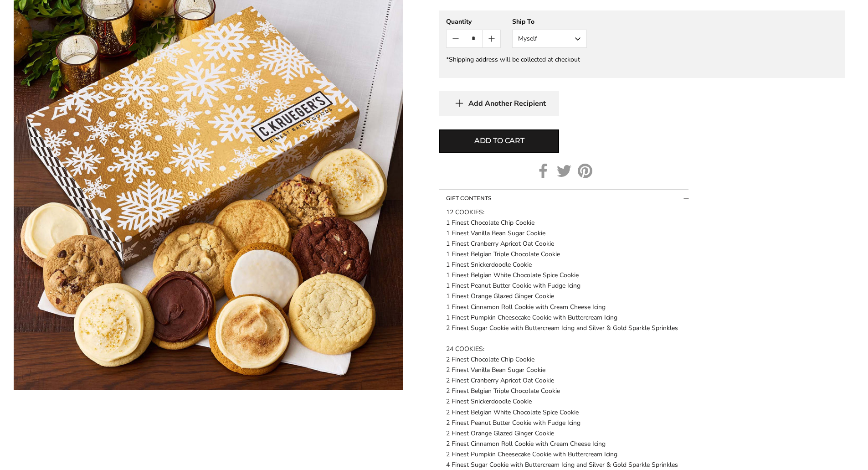  What do you see at coordinates (491, 39) in the screenshot?
I see `button: Count plus` at bounding box center [491, 39].